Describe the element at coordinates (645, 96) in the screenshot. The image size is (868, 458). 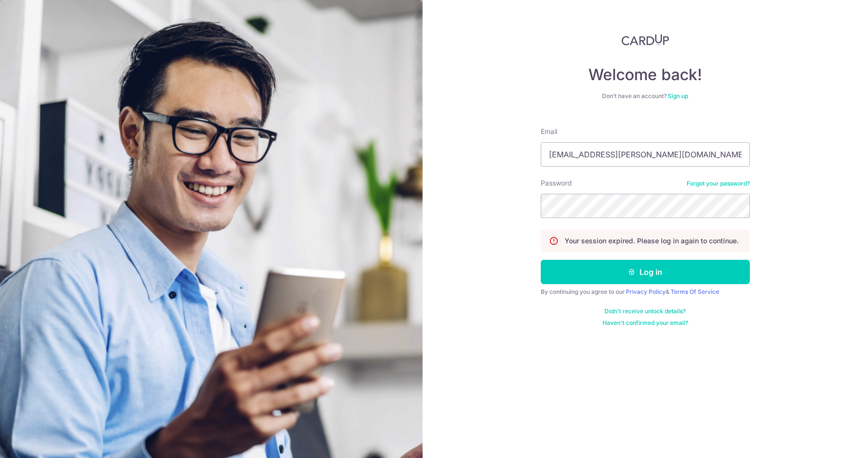
I see `div: Don’t have an account?` at that location.